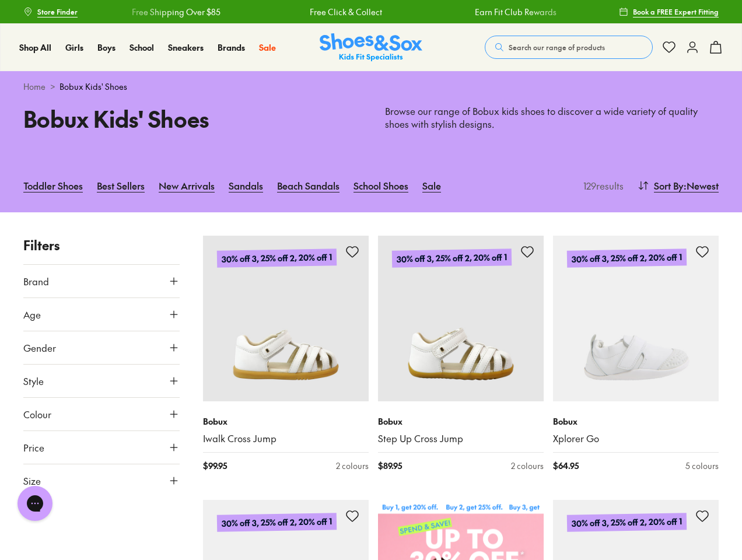 The width and height of the screenshot is (742, 560). What do you see at coordinates (371, 47) in the screenshot?
I see `a: Shoes & Sox` at bounding box center [371, 47].